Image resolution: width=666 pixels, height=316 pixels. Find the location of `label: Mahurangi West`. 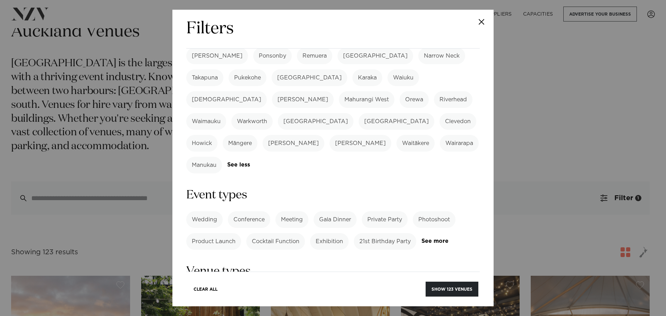

label: Mahurangi West is located at coordinates (366, 99).